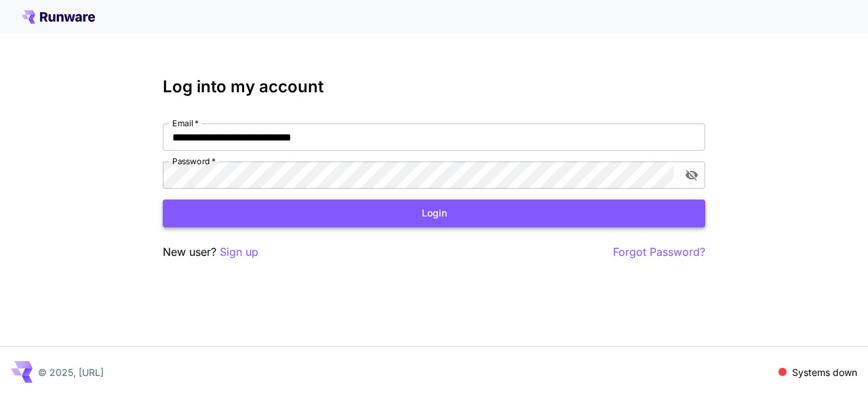  What do you see at coordinates (825, 372) in the screenshot?
I see `p: Systems down` at bounding box center [825, 372].